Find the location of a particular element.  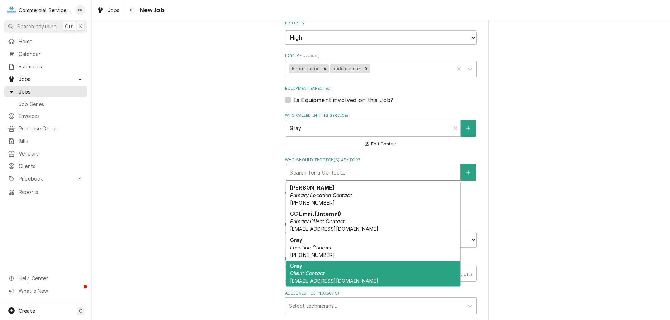

span: Bills is located at coordinates (51, 141).